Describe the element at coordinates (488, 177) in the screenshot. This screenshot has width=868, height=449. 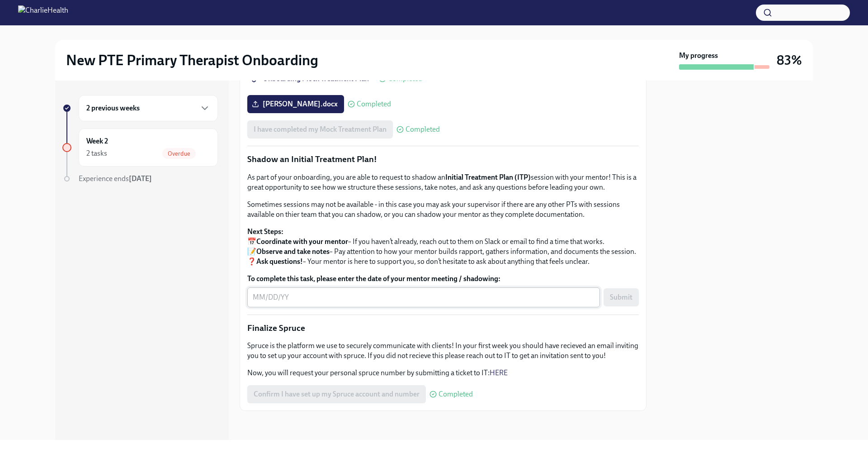
I see `strong: Initial Treatment Plan (ITP)` at that location.